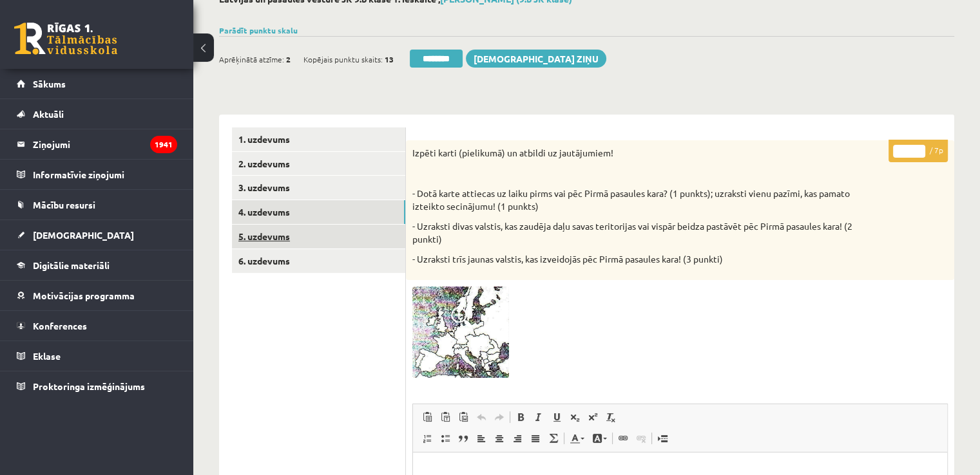  I want to click on a: Treknraksts (vadīšanas taustiņš+B), so click(520, 417).